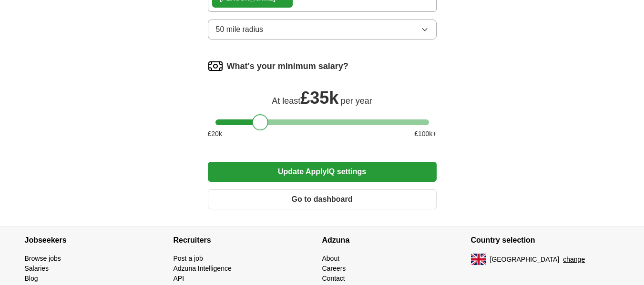 This screenshot has width=644, height=285. I want to click on img: UK flag, so click(479, 259).